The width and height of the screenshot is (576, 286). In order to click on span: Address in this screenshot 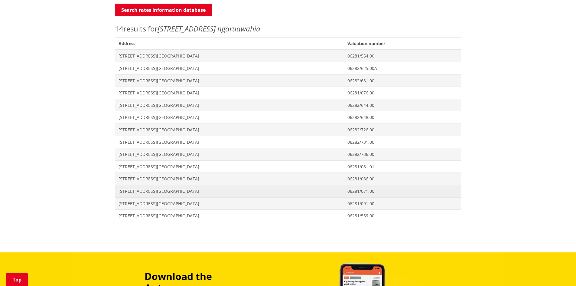, I will do `click(229, 43)`.